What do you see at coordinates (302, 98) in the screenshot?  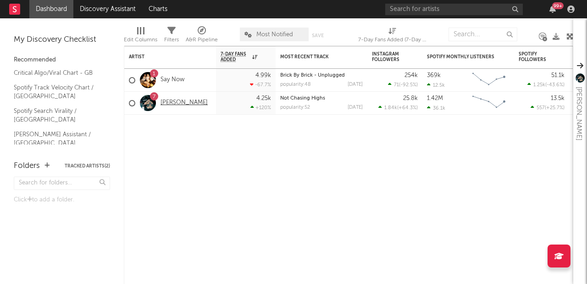 I see `a: Not Chasing Highs` at bounding box center [302, 98].